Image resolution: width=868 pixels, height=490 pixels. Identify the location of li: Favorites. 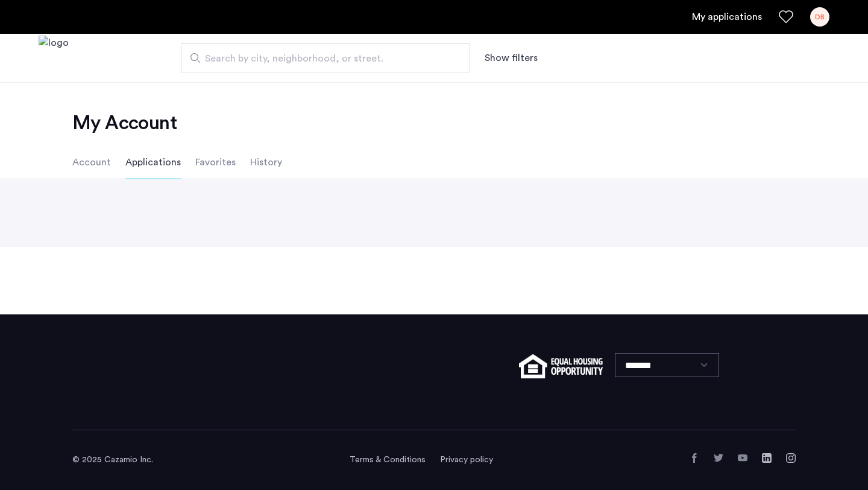
(215, 162).